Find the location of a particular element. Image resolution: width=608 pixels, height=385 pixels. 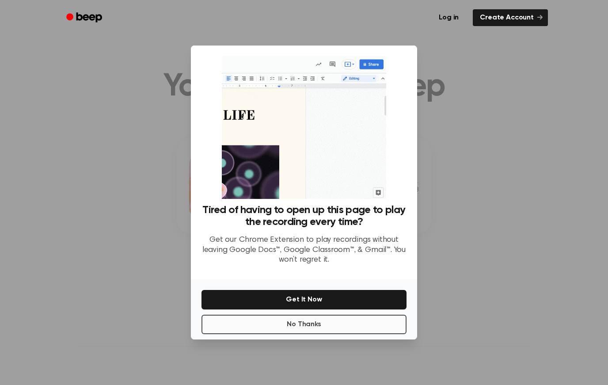

button: Get It Now is located at coordinates (304, 300).